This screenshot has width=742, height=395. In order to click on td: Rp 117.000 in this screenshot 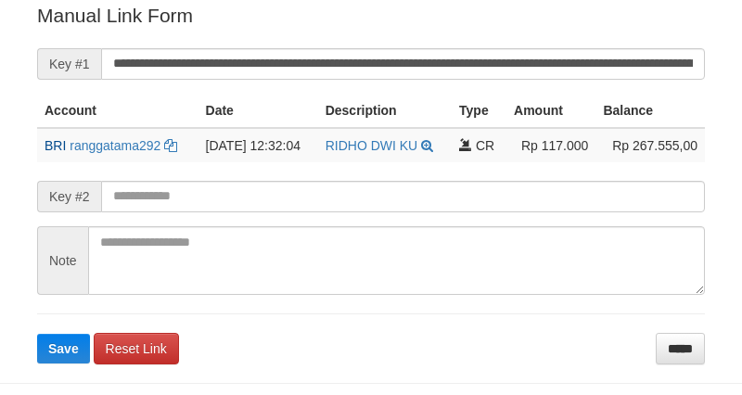, I will do `click(551, 145)`.